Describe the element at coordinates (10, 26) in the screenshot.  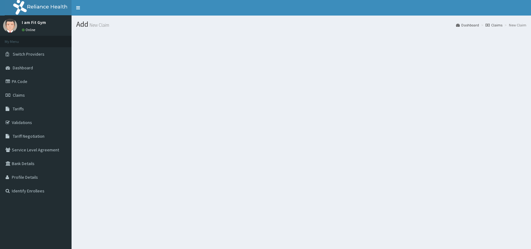
I see `img: User Image` at that location.